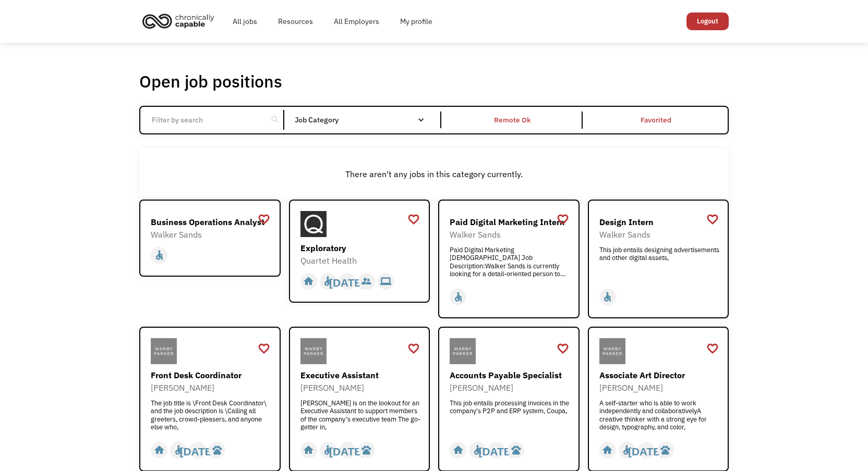  What do you see at coordinates (296, 21) in the screenshot?
I see `a: Resources` at bounding box center [296, 21].